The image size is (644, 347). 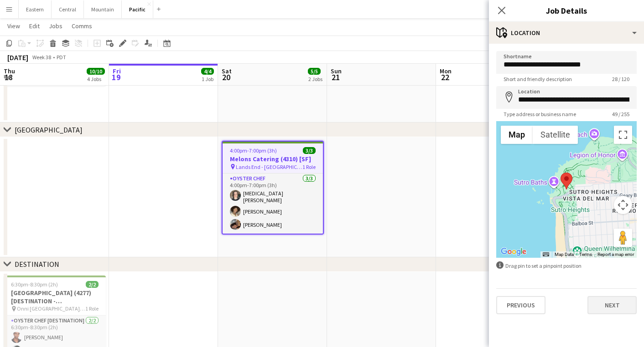 What do you see at coordinates (82, 26) in the screenshot?
I see `span: Comms` at bounding box center [82, 26].